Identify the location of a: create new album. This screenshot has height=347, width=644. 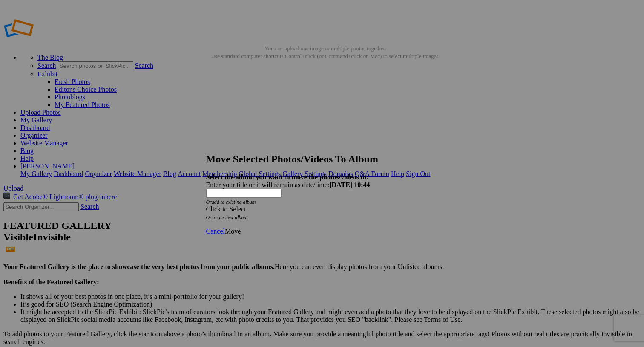
(229, 217).